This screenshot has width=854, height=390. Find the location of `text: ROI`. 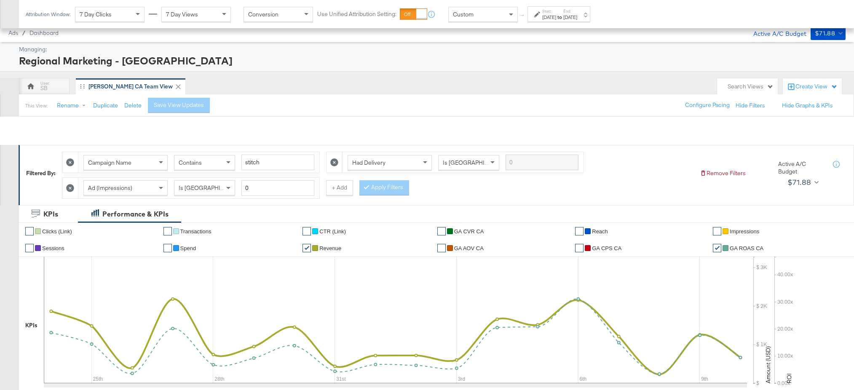

text: ROI is located at coordinates (789, 378).